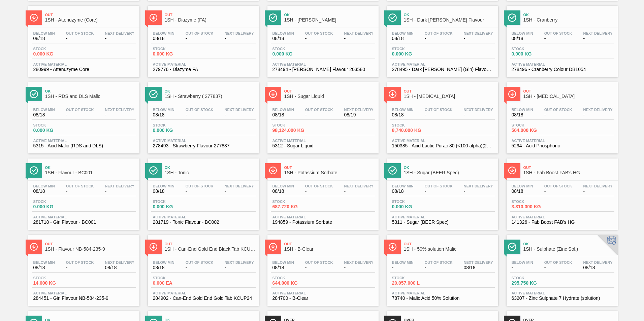 This screenshot has width=644, height=321. I want to click on span: 1SH - Phosphoric Acid, so click(569, 96).